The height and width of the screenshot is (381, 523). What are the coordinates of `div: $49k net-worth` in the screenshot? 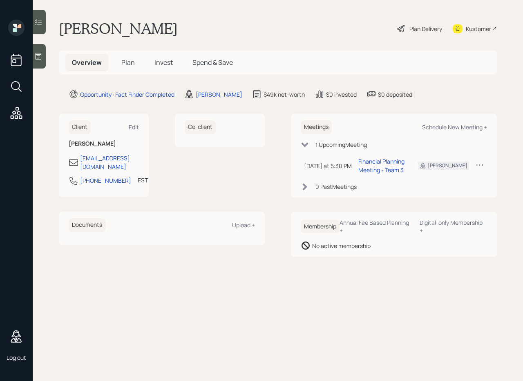 It's located at (284, 94).